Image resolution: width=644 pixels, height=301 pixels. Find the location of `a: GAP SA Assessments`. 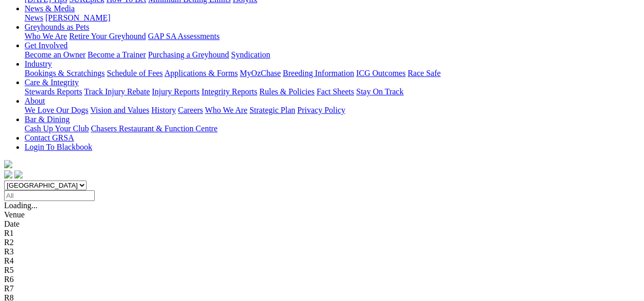

a: GAP SA Assessments is located at coordinates (184, 36).